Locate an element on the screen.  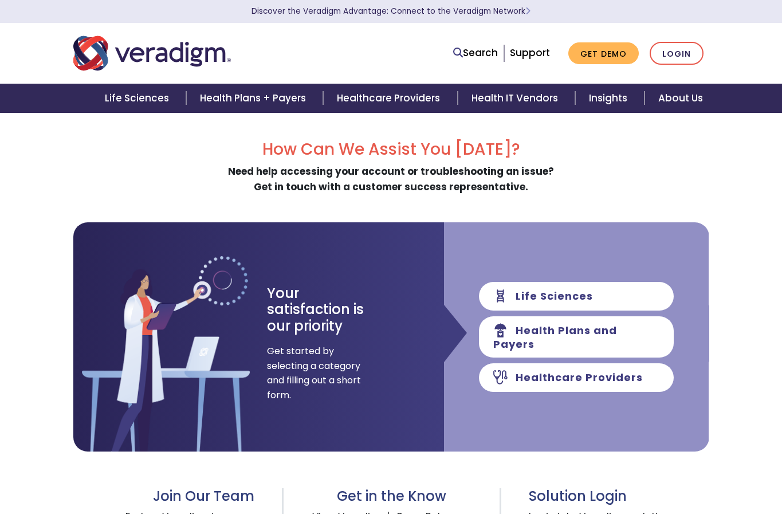
a: Veradigm logo is located at coordinates (152, 53).